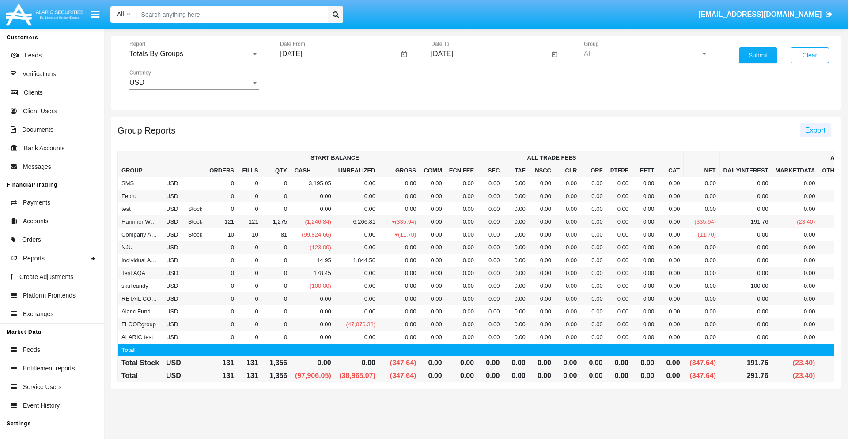 This screenshot has height=439, width=848. I want to click on th: ORF, so click(594, 170).